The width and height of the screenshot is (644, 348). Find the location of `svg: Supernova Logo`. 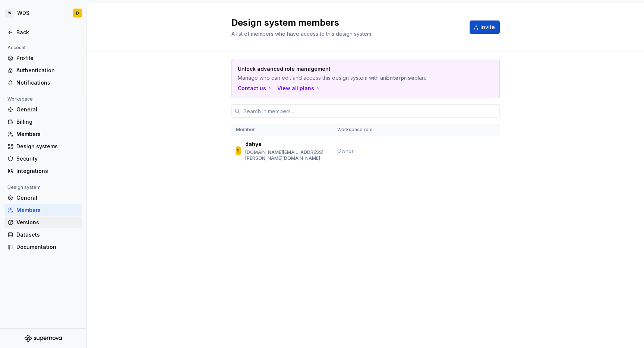

svg: Supernova Logo is located at coordinates (44, 339).